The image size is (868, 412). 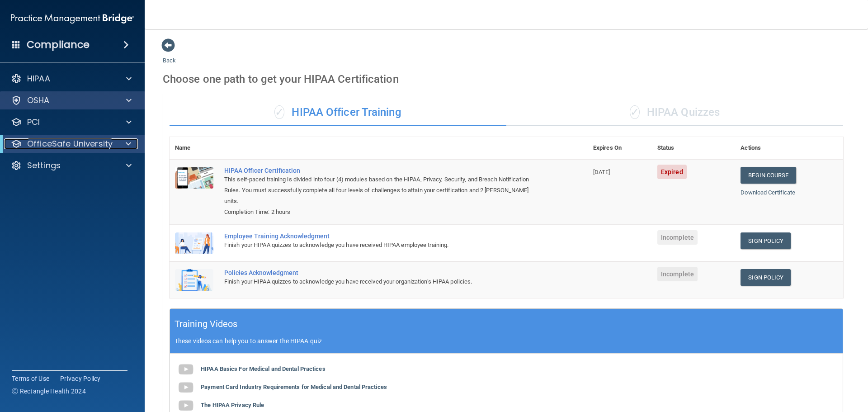 What do you see at coordinates (71, 100) in the screenshot?
I see `a: OSHA` at bounding box center [71, 100].